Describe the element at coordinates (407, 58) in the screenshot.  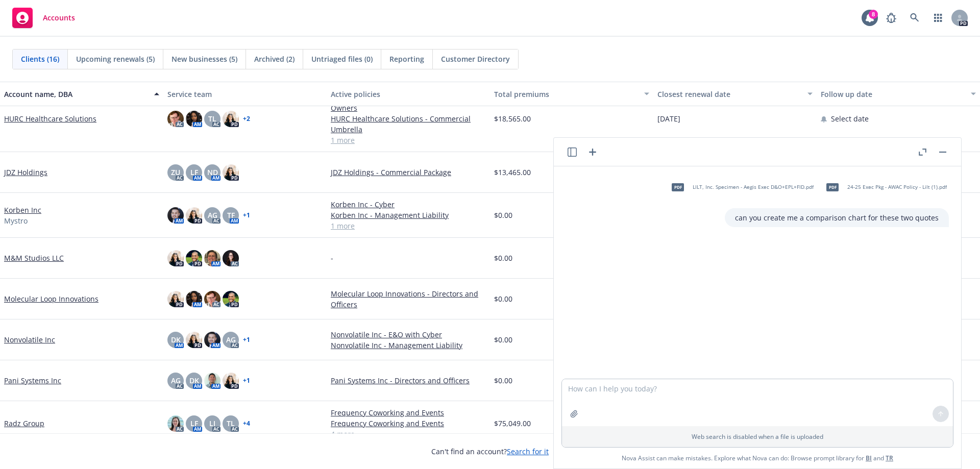
I see `span: Reporting` at that location.